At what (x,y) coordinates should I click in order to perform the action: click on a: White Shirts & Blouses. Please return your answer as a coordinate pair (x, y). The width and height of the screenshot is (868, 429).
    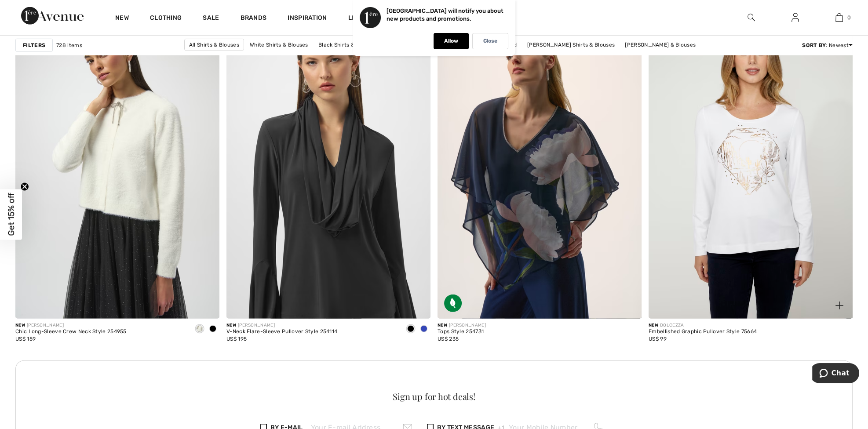
    Looking at the image, I should click on (279, 45).